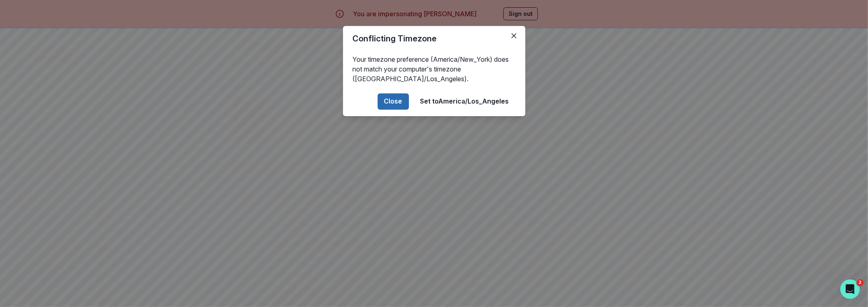 The width and height of the screenshot is (868, 307). I want to click on span: 2, so click(860, 283).